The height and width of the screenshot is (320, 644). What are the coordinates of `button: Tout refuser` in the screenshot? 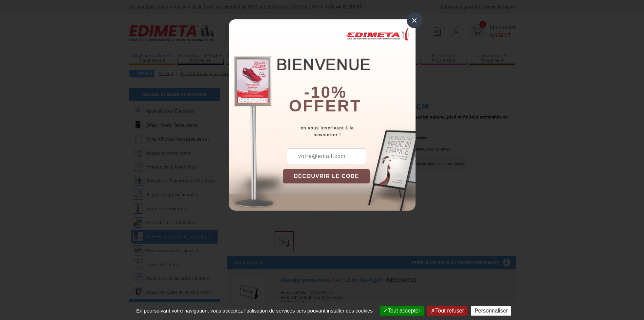 It's located at (447, 310).